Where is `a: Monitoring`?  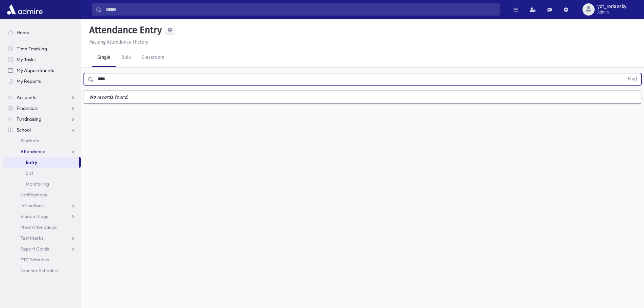
a: Monitoring is located at coordinates (42, 184).